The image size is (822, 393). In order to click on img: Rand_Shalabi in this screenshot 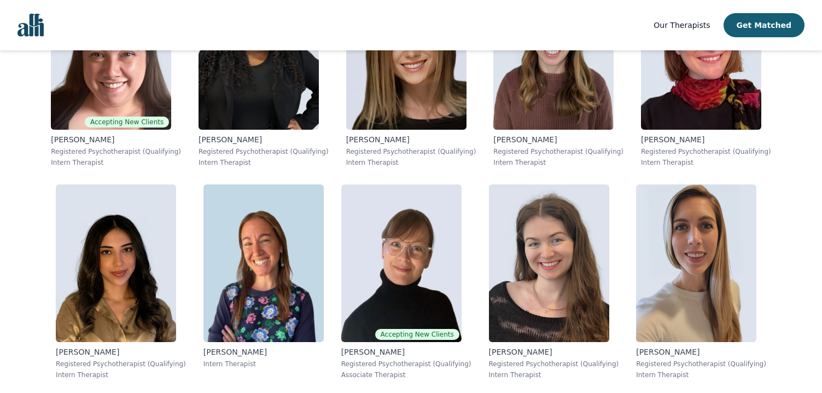, I will do `click(116, 263)`.